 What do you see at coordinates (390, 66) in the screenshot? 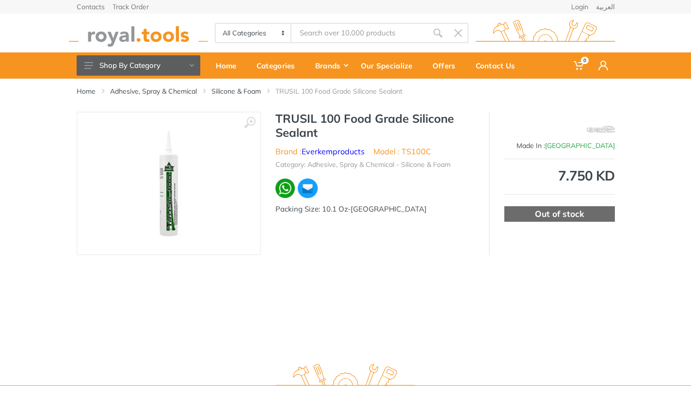
I see `a: Our Specialize` at bounding box center [390, 66].